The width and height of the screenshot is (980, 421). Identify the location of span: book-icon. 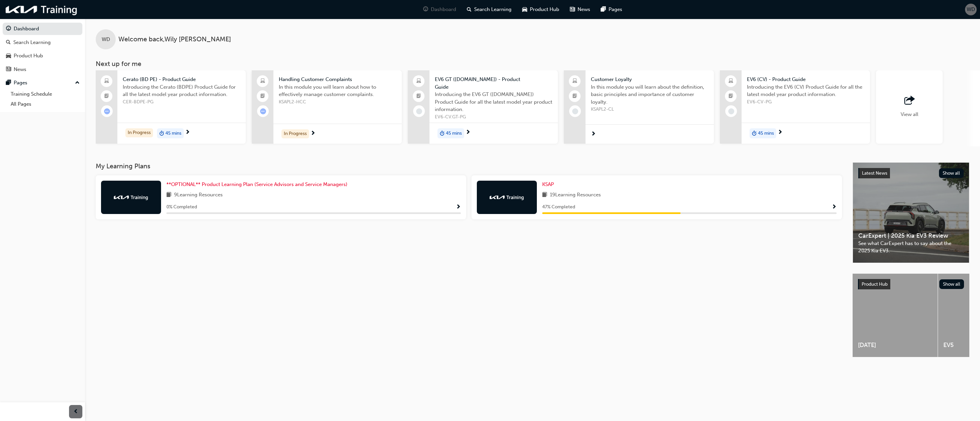
(544, 195).